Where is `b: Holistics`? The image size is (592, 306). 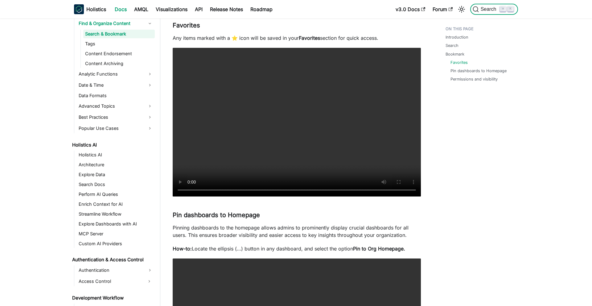
b: Holistics is located at coordinates (96, 9).